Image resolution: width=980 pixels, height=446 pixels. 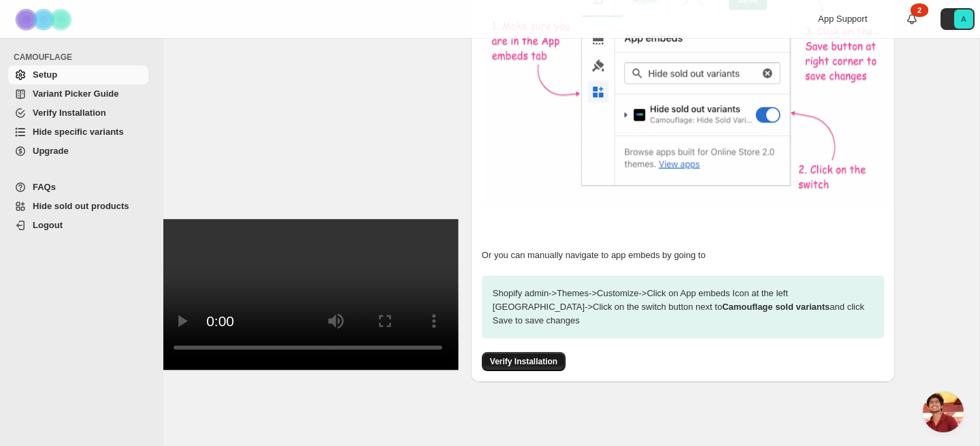 I want to click on span: Hide specific variants, so click(x=78, y=131).